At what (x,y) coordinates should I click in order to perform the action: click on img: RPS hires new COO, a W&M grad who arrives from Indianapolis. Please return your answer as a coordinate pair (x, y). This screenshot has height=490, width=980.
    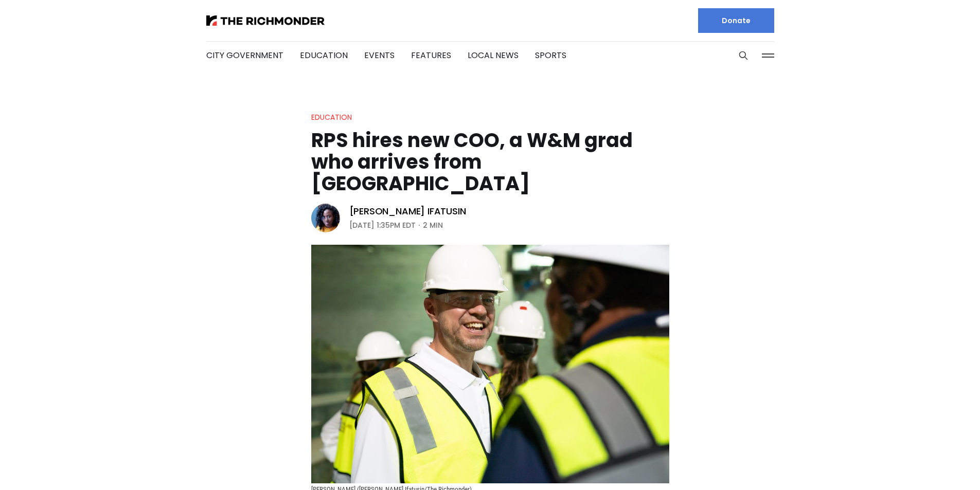
    Looking at the image, I should click on (490, 364).